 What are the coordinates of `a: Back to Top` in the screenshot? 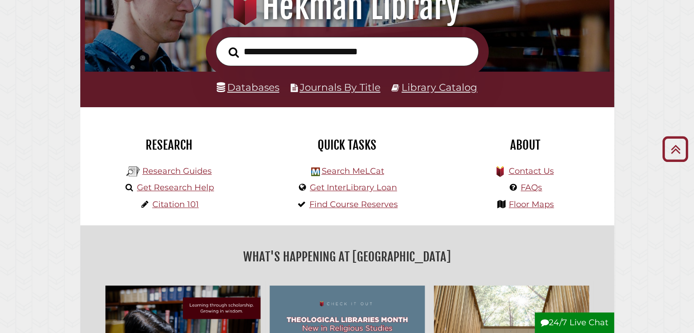 It's located at (676, 149).